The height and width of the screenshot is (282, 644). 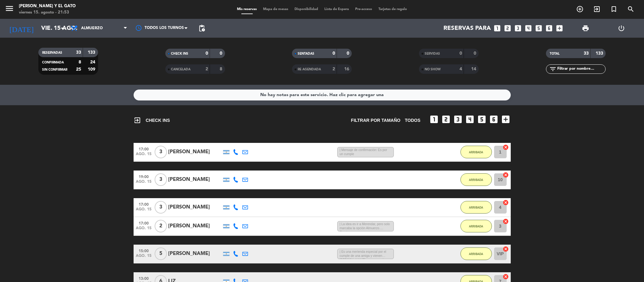 I want to click on span: 13:00, so click(x=143, y=278).